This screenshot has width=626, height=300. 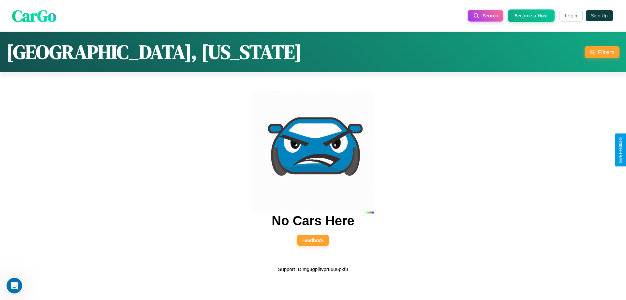 I want to click on button: Become a Host, so click(x=531, y=16).